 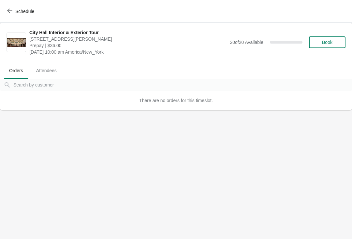 I want to click on button: Schedule, so click(x=21, y=11).